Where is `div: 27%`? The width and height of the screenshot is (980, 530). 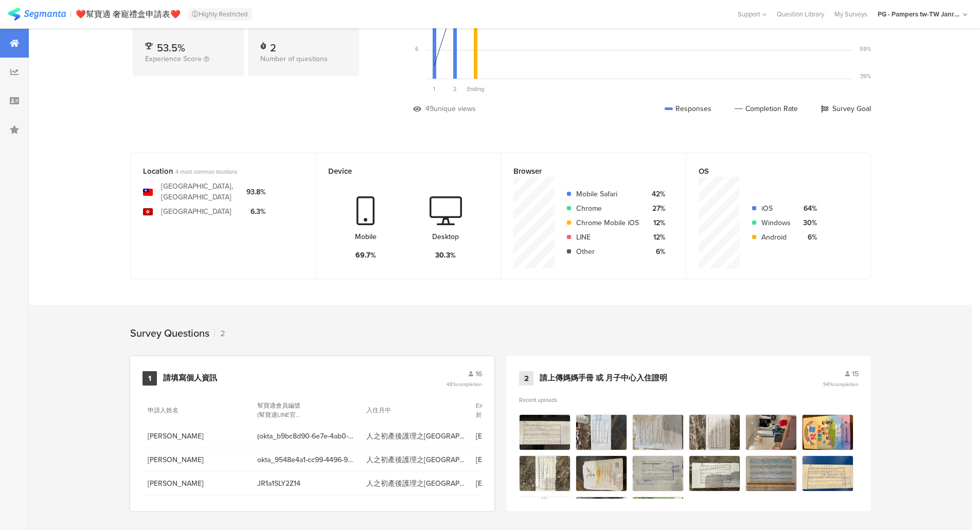 div: 27% is located at coordinates (656, 208).